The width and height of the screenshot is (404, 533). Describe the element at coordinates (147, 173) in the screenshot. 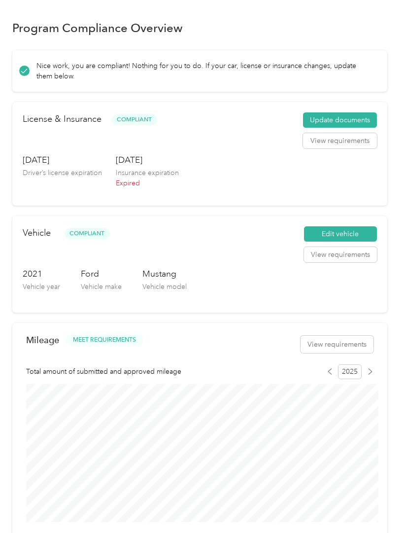

I see `p: Insurance expiration` at that location.